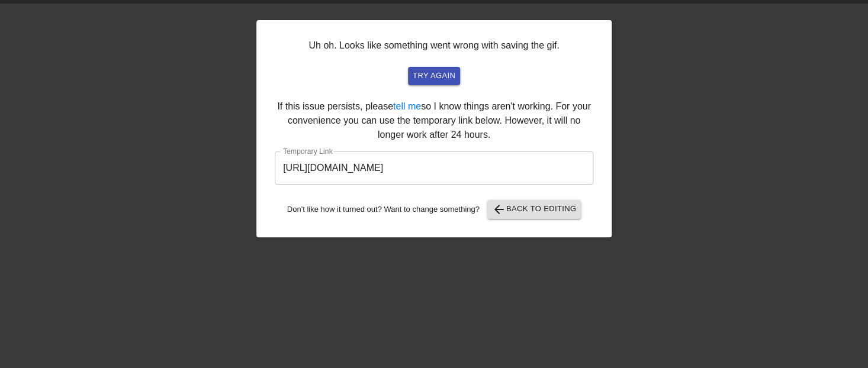 The width and height of the screenshot is (868, 368). What do you see at coordinates (499, 209) in the screenshot?
I see `span: arrow_back` at bounding box center [499, 209].